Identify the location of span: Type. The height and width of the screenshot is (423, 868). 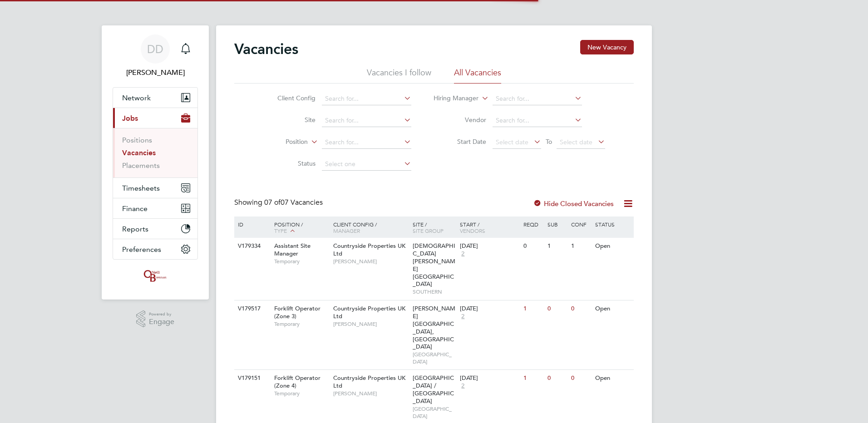
(281, 230).